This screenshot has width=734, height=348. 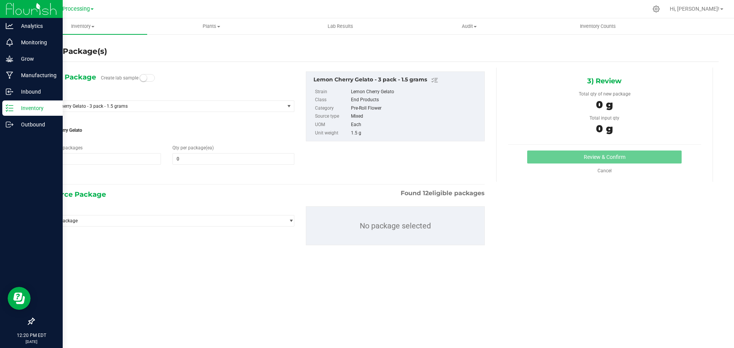 I want to click on div: Mixed, so click(x=416, y=117).